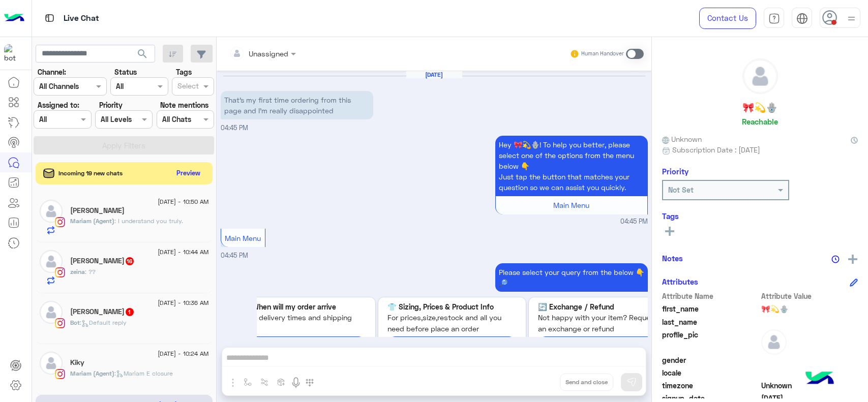 The image size is (868, 402). What do you see at coordinates (603, 307) in the screenshot?
I see `p: Exchange / Refund 🔄` at bounding box center [603, 307].